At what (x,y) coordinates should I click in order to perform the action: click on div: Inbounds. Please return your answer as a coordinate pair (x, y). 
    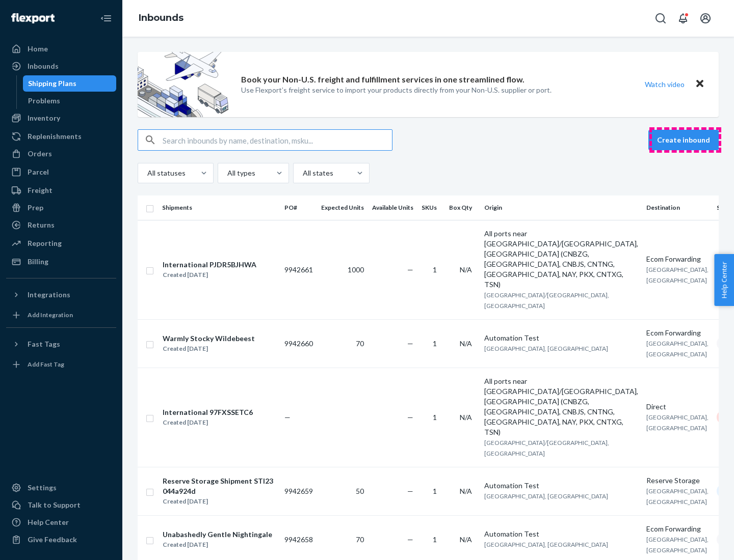
    Looking at the image, I should click on (43, 67).